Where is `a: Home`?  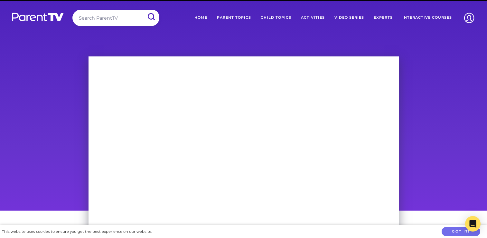 a: Home is located at coordinates (201, 18).